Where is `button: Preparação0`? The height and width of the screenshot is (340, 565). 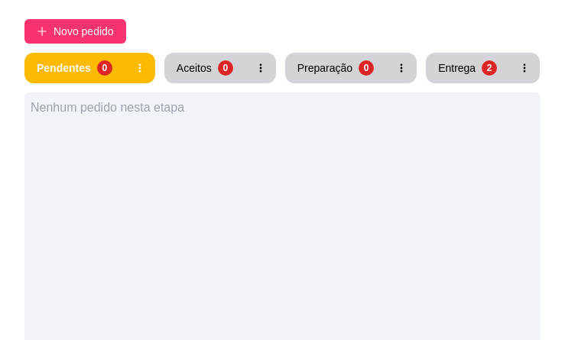
button: Preparação0 is located at coordinates (336, 68).